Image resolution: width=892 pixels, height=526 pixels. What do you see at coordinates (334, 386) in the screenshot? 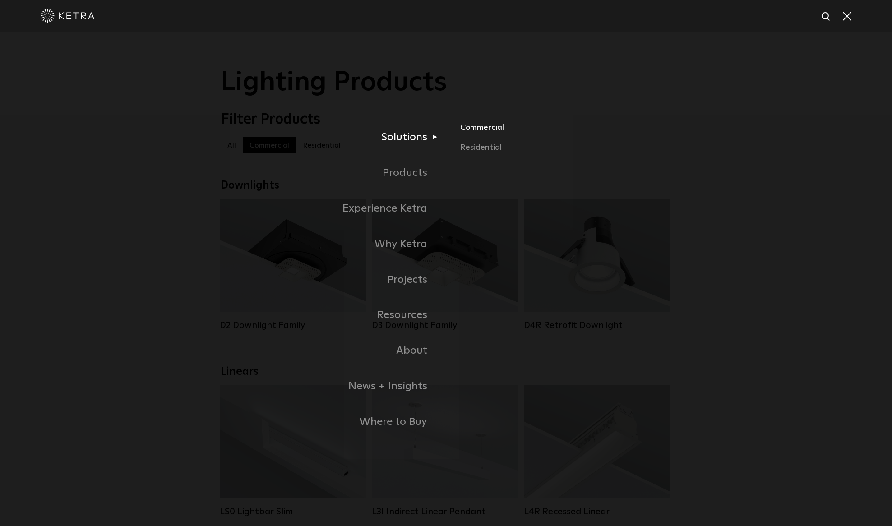
I see `a: News + Insights` at bounding box center [334, 386].